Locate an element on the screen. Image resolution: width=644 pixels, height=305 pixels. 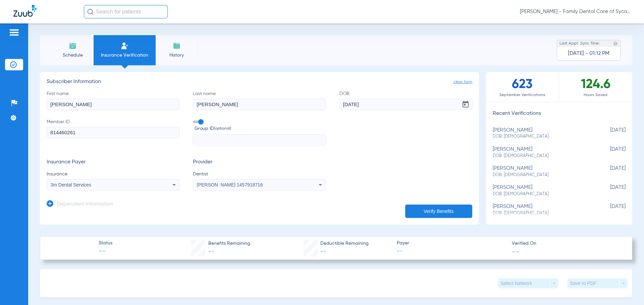
img: Schedule is located at coordinates (73, 46).